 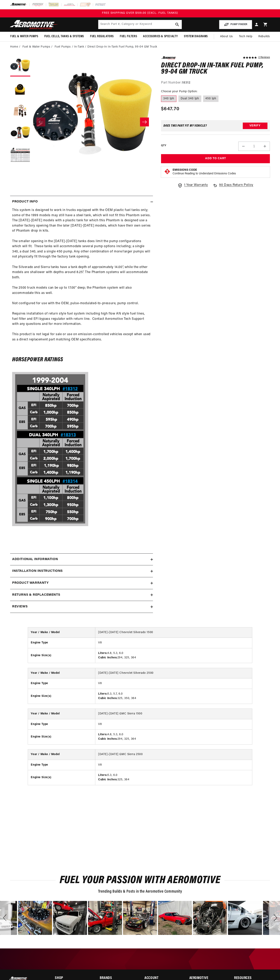 I want to click on span: FREE SHIPPING OVER $109.00 (EXCL. FUEL TANKS), so click(x=140, y=13).